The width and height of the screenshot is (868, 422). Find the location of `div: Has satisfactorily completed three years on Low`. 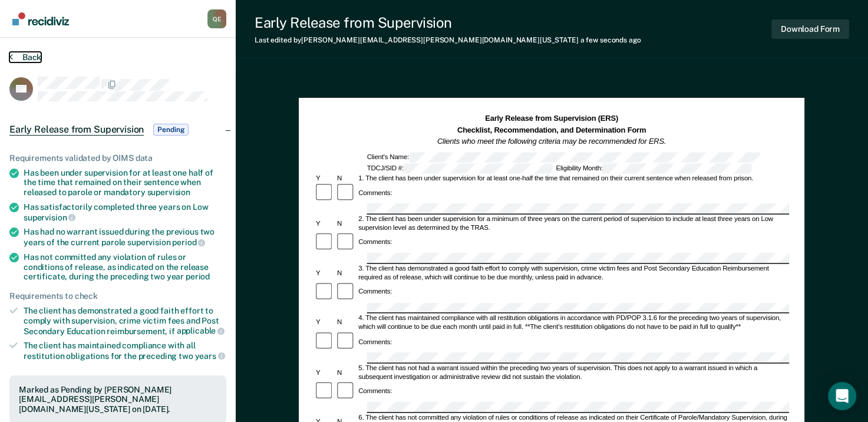

div: Has satisfactorily completed three years on Low is located at coordinates (125, 212).